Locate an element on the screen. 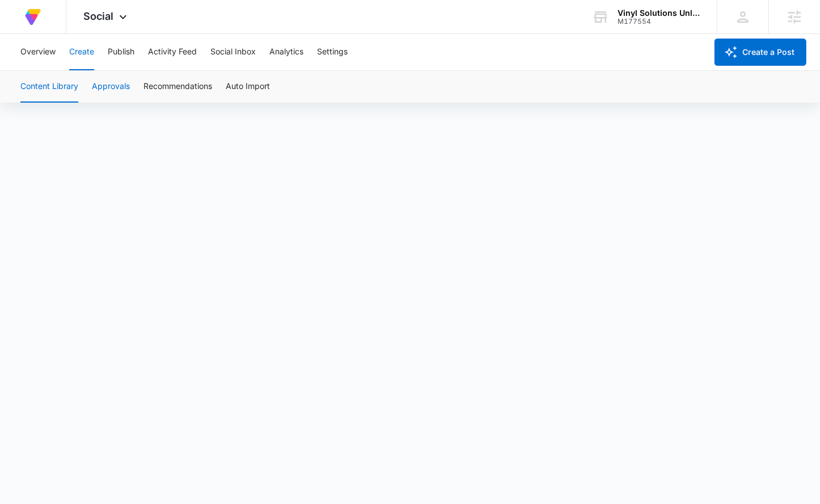  button: Auto Import is located at coordinates (248, 87).